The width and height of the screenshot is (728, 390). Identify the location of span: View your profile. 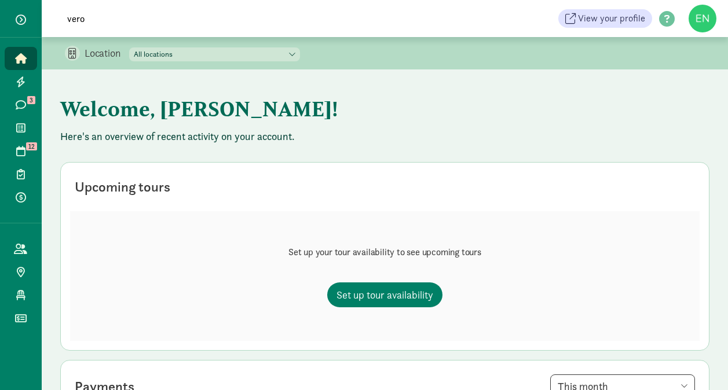
(611, 19).